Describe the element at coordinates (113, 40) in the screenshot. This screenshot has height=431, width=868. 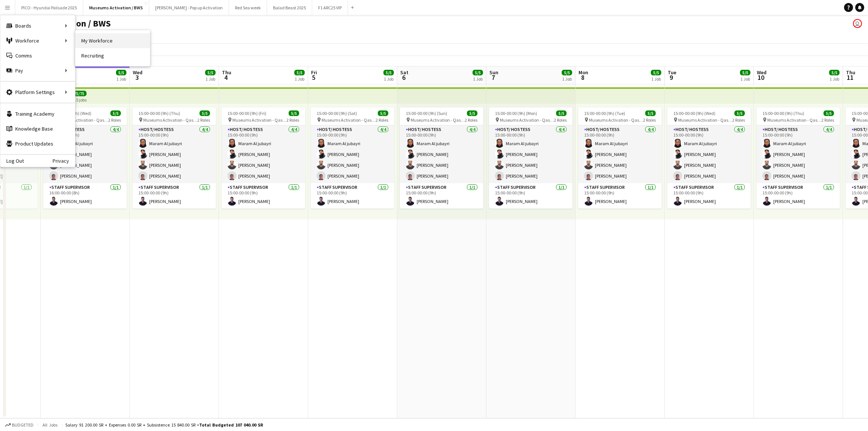
I see `a: My Workforce` at that location.